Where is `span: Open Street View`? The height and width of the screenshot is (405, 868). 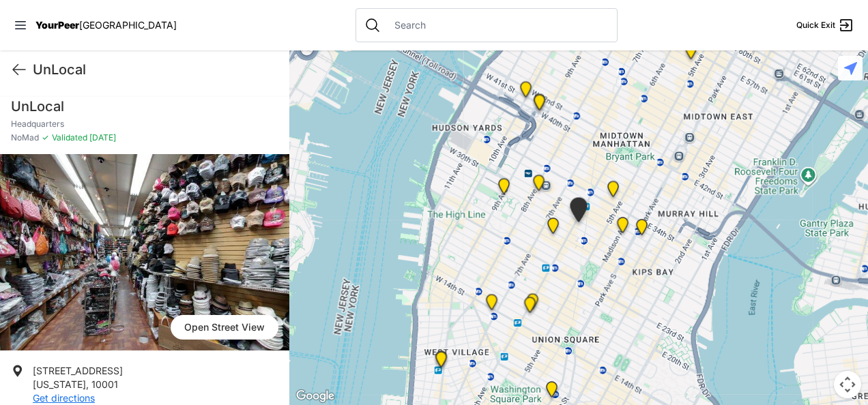 span: Open Street View is located at coordinates (224, 327).